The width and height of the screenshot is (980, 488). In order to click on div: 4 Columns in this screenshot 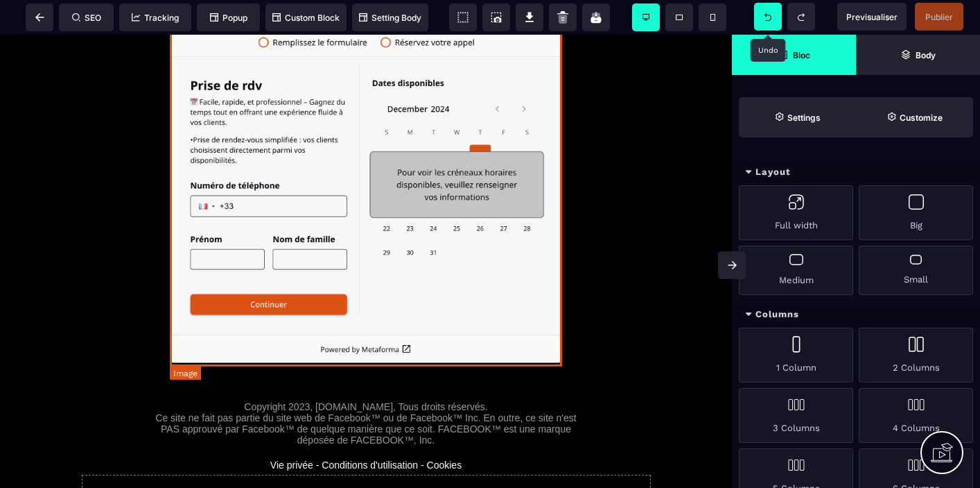, I will do `click(916, 415)`.